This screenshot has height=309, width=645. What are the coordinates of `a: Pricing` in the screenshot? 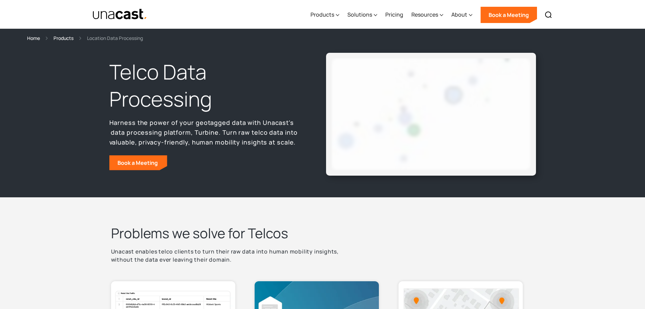 It's located at (394, 15).